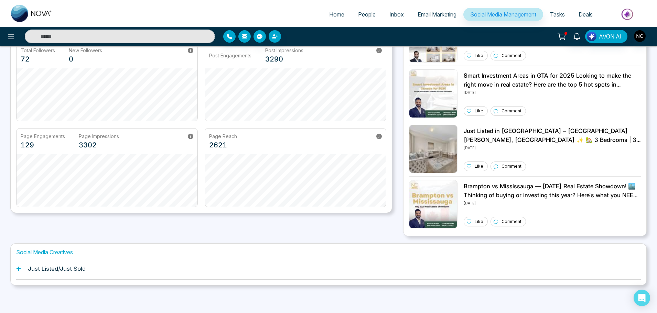 The height and width of the screenshot is (313, 657). Describe the element at coordinates (99, 145) in the screenshot. I see `p: 3302` at that location.